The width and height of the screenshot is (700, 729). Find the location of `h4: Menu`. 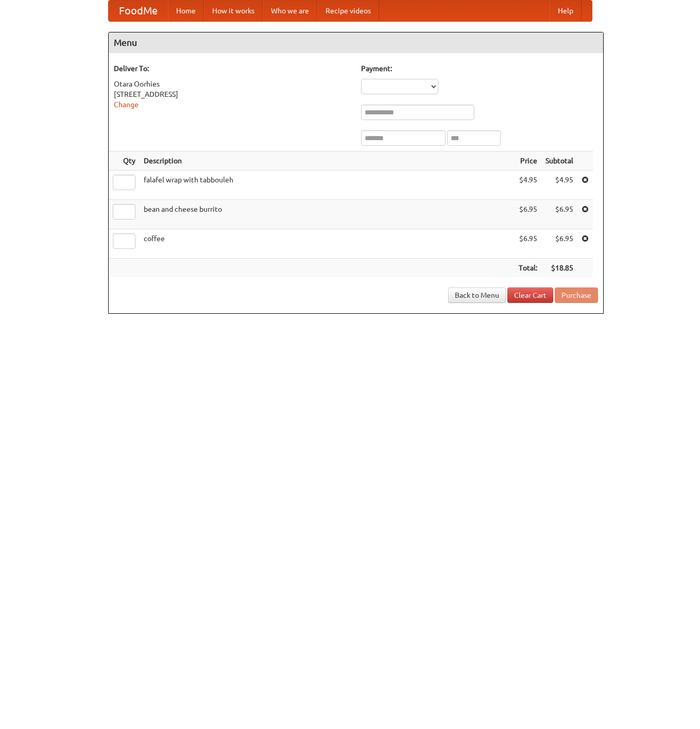

h4: Menu is located at coordinates (356, 43).